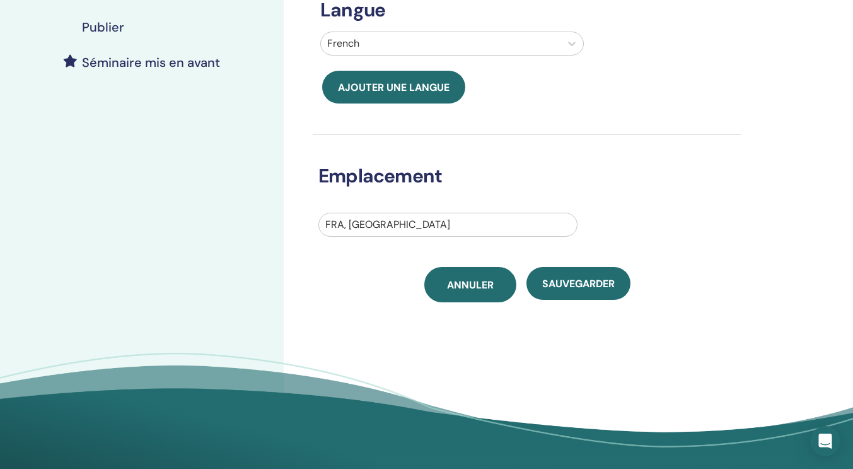 The width and height of the screenshot is (853, 469). What do you see at coordinates (393, 87) in the screenshot?
I see `span: Ajouter une langue` at bounding box center [393, 87].